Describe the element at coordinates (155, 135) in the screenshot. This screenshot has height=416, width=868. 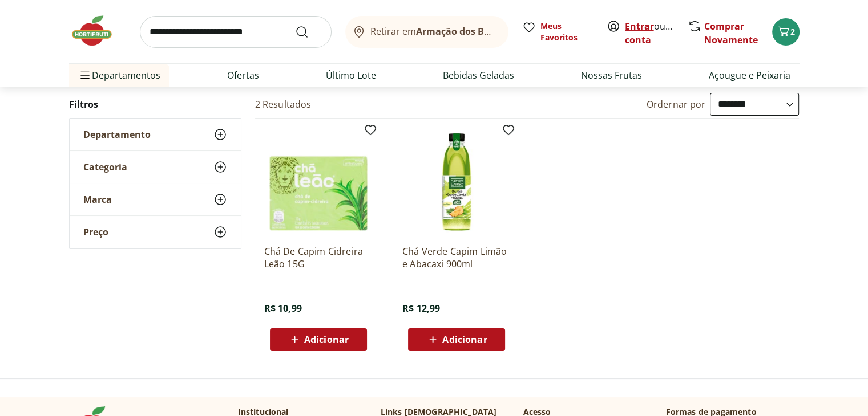
I see `button: Departamento` at that location.